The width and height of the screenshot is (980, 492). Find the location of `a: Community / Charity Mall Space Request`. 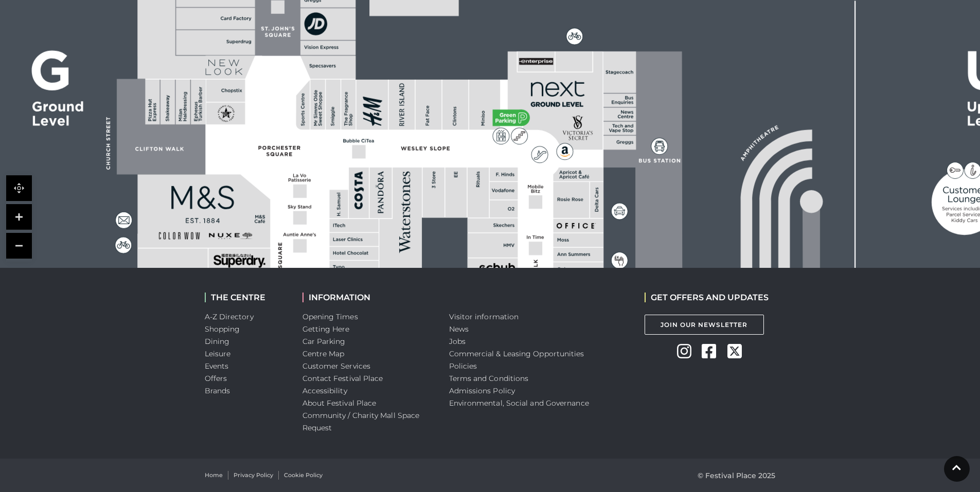

a: Community / Charity Mall Space Request is located at coordinates (361, 421).